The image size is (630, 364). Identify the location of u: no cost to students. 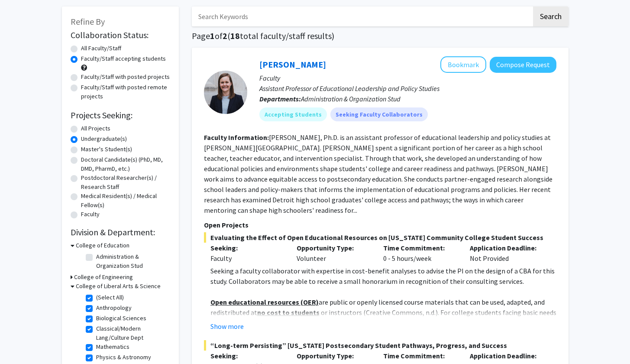
(288, 312).